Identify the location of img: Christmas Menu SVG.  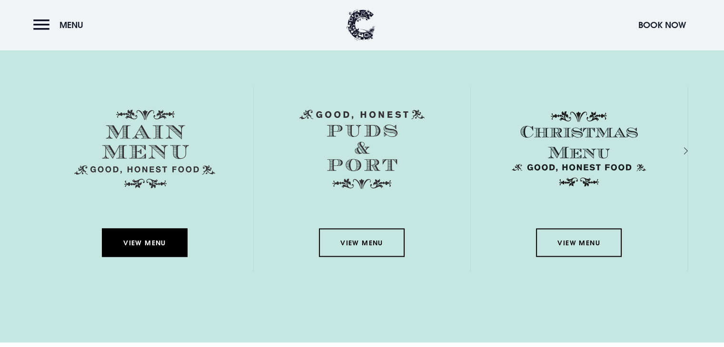
(579, 149).